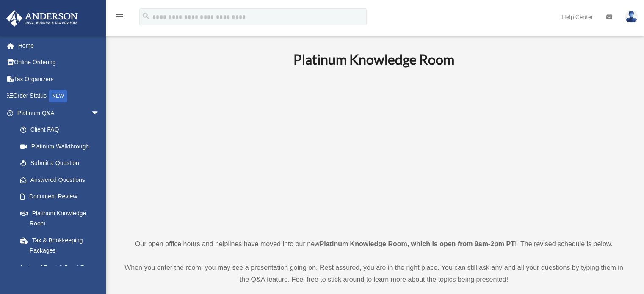  I want to click on a: Land Trust & Deed Forum, so click(62, 268).